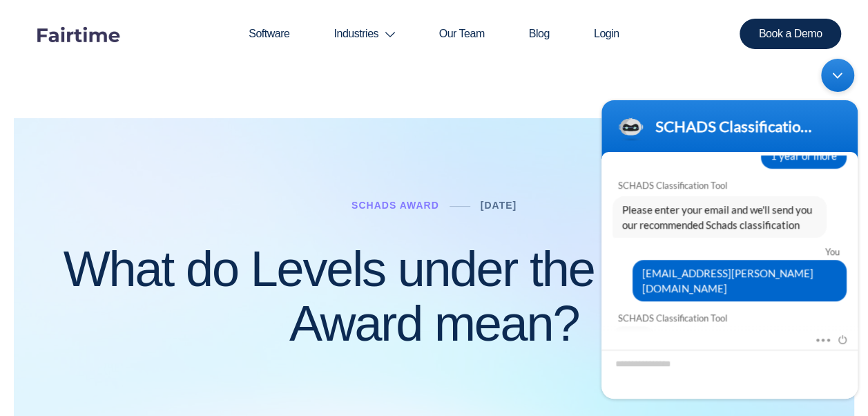 This screenshot has width=868, height=416. What do you see at coordinates (395, 205) in the screenshot?
I see `a: Schads Award` at bounding box center [395, 205].